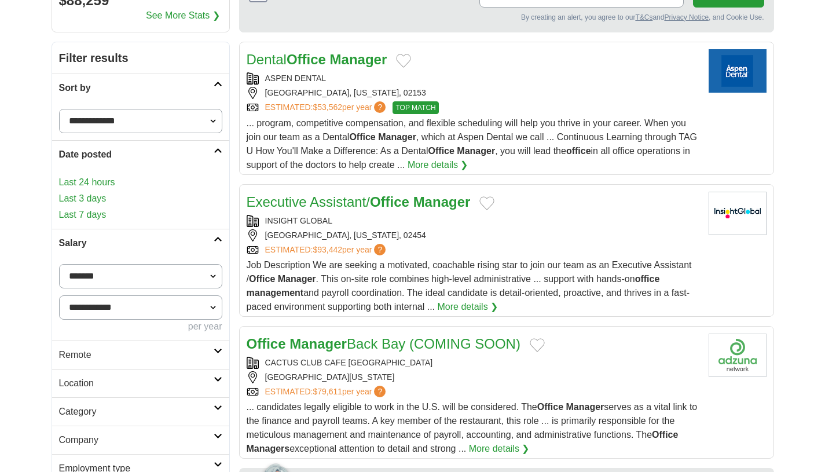  What do you see at coordinates (383, 343) in the screenshot?
I see `a: Office ManagerBack Bay (COMING SOON)` at bounding box center [383, 343].